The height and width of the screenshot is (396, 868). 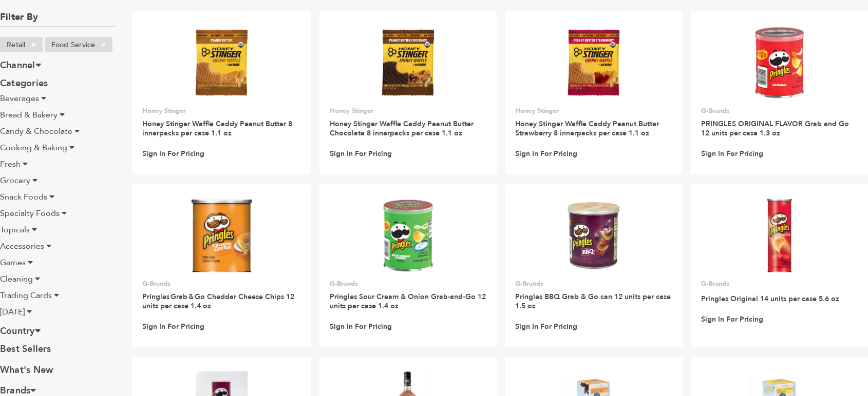 What do you see at coordinates (408, 302) in the screenshot?
I see `a: Pringles Sour Cream & Onion Grab‑and‑Go 12 units per case 1.4 oz` at bounding box center [408, 302].